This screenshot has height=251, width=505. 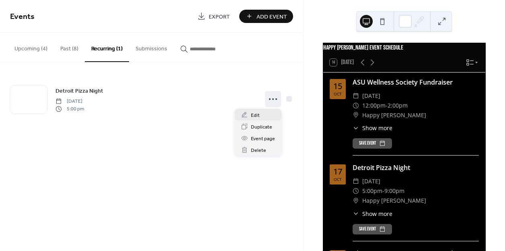 I want to click on span: Add Event, so click(x=272, y=16).